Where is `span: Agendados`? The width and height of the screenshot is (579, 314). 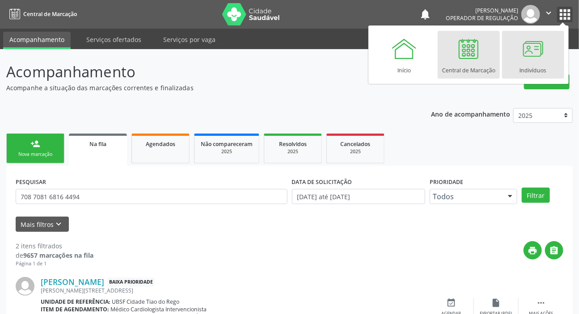
span: Agendados is located at coordinates (160, 144).